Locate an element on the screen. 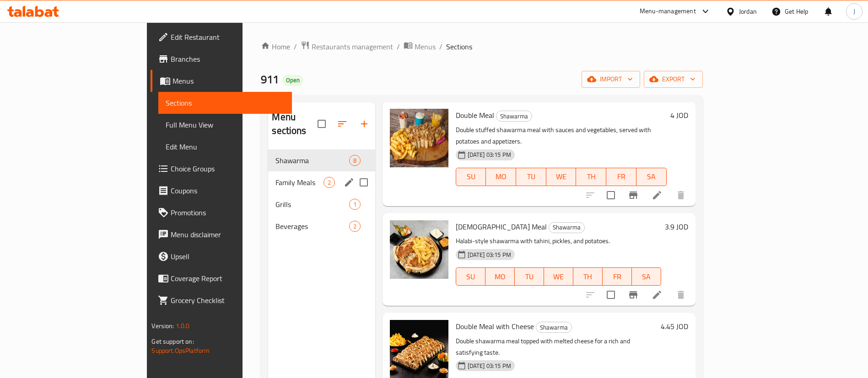 The image size is (868, 378). span: Edit Restaurant is located at coordinates (227, 37).